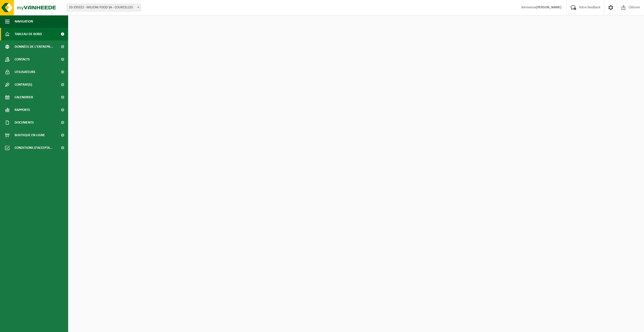 This screenshot has height=332, width=644. I want to click on span: Contrat(s), so click(23, 84).